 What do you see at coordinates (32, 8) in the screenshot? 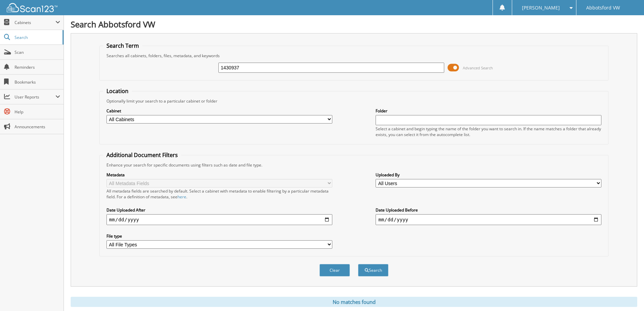
I see `img: scan123-logo-white.svg` at bounding box center [32, 8].